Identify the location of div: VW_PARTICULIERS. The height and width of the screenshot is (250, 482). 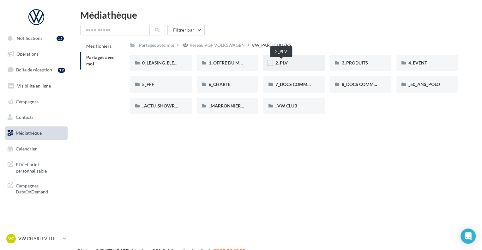
(271, 45).